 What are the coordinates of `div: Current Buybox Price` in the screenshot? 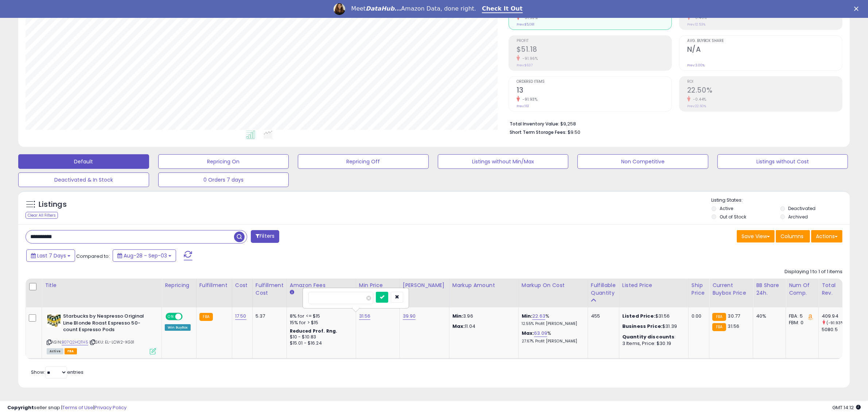 It's located at (731, 289).